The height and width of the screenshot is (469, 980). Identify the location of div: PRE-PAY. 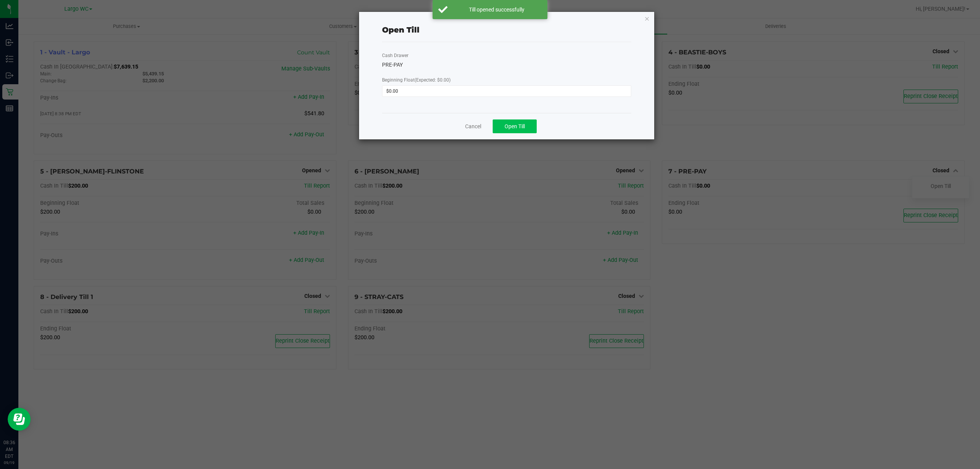
(506, 64).